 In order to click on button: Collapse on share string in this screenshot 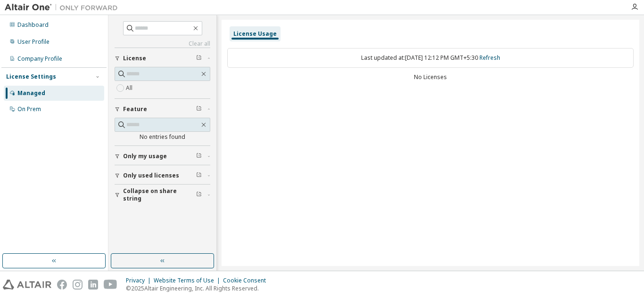, I will do `click(162, 195)`.